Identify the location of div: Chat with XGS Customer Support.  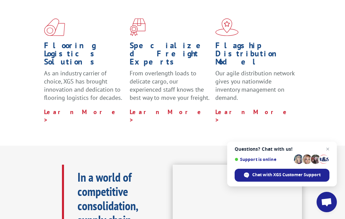
(282, 175).